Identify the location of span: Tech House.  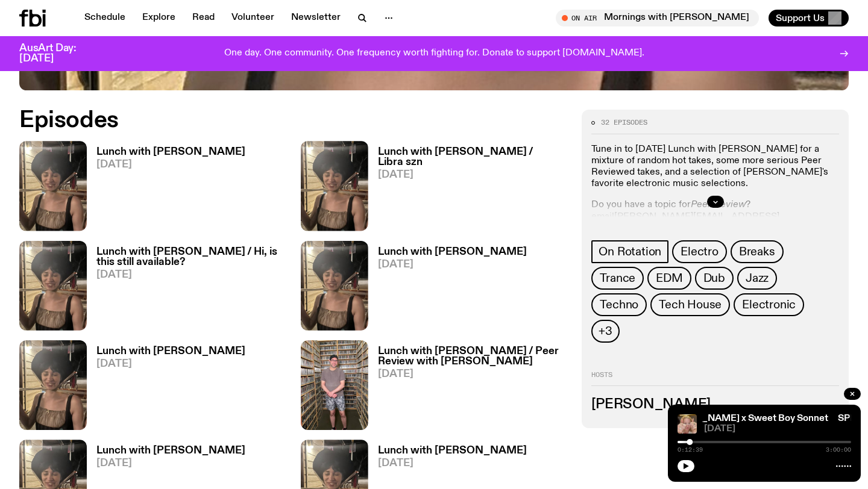
(690, 304).